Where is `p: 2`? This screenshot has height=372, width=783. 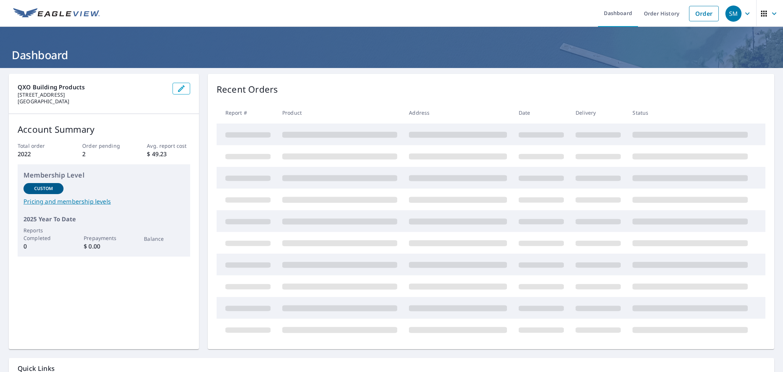
p: 2 is located at coordinates (104, 154).